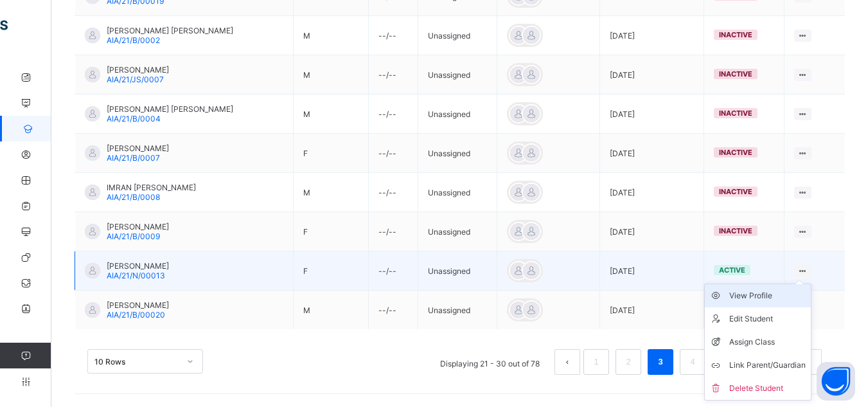  What do you see at coordinates (628, 362) in the screenshot?
I see `a: 2` at bounding box center [628, 362].